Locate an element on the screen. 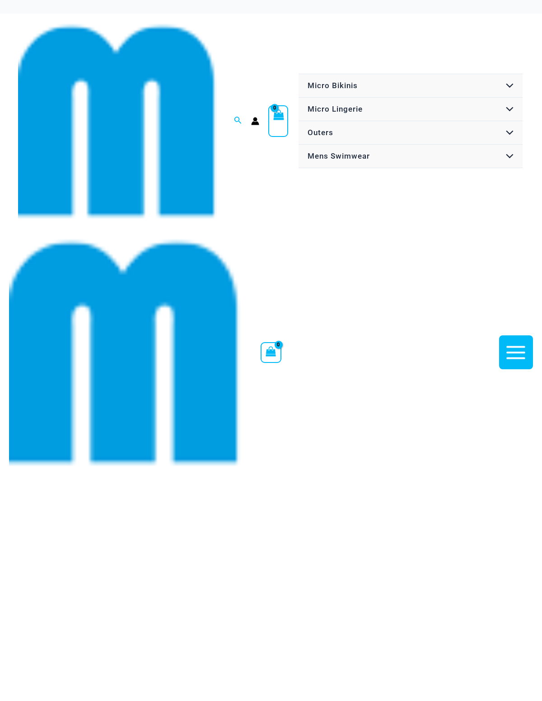 This screenshot has height=701, width=542. a: Mens SwimwearMenu ToggleMenu Toggle is located at coordinates (411, 156).